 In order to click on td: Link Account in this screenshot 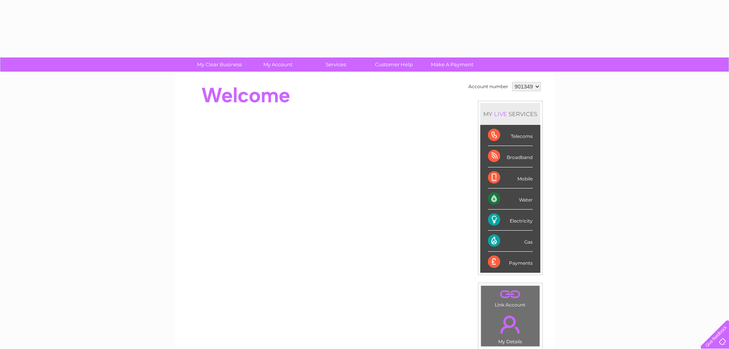, I will do `click(510, 297)`.